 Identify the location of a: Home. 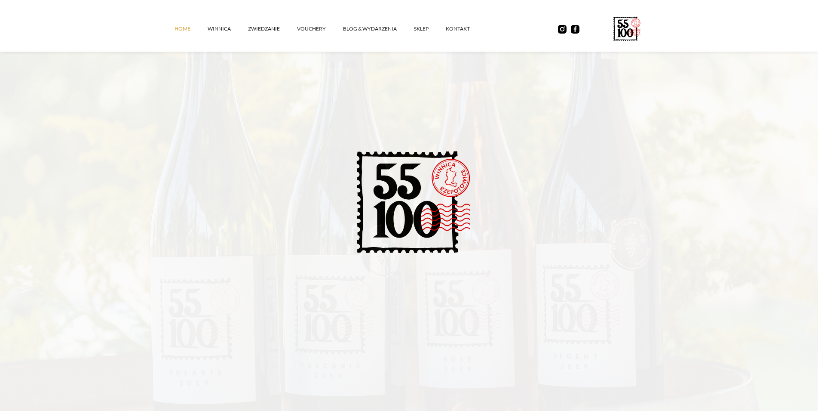
(191, 29).